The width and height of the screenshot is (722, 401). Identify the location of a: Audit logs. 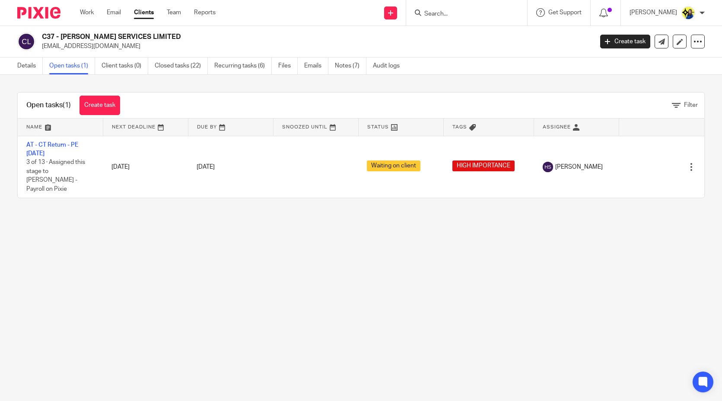
(390, 66).